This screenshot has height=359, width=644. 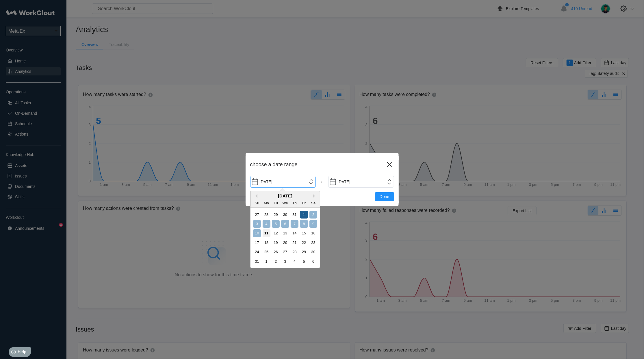 What do you see at coordinates (313, 203) in the screenshot?
I see `div: Sa` at bounding box center [313, 203].